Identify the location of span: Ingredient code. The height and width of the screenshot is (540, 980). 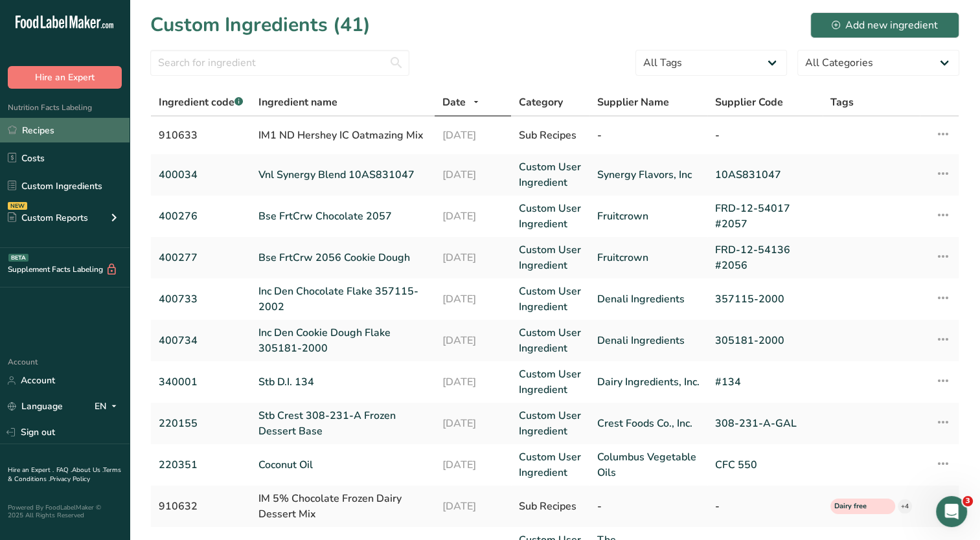
(201, 103).